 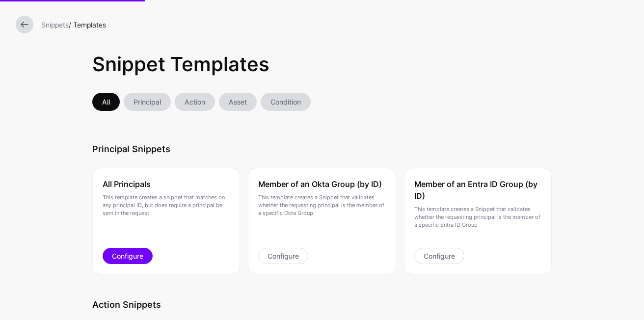 I want to click on a: Action, so click(x=195, y=102).